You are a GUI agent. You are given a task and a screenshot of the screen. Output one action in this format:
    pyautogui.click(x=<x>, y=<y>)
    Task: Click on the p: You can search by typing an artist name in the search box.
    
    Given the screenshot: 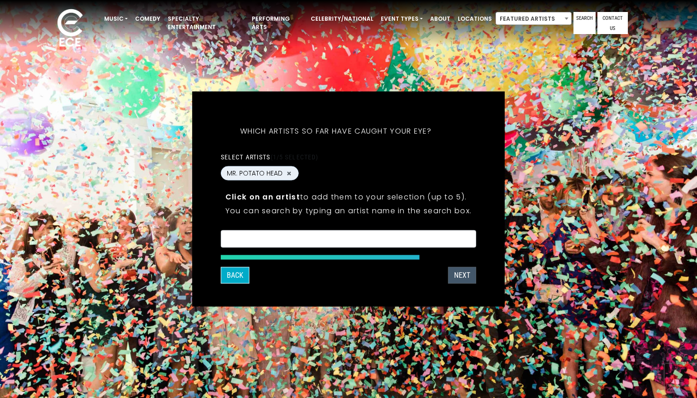 What is the action you would take?
    pyautogui.click(x=348, y=211)
    